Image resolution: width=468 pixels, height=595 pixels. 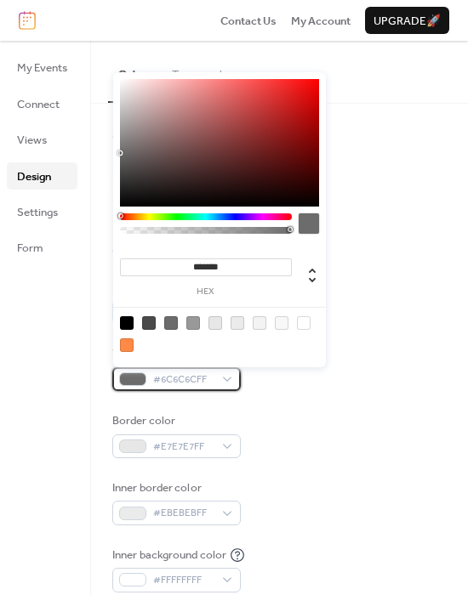 I want to click on span: My Events, so click(x=42, y=68).